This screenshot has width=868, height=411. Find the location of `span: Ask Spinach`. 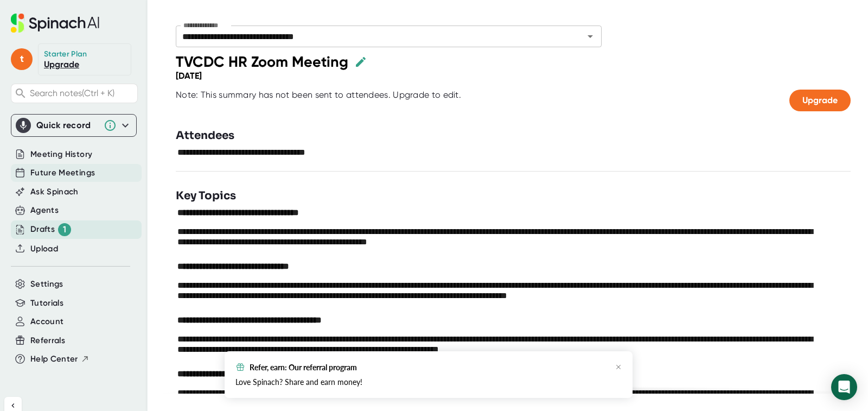

span: Ask Spinach is located at coordinates (54, 192).